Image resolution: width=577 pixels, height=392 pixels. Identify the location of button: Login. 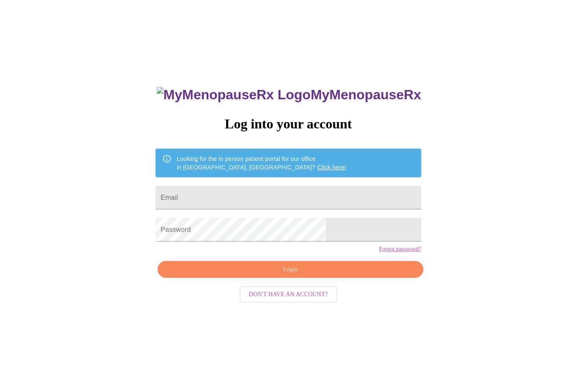
(291, 269).